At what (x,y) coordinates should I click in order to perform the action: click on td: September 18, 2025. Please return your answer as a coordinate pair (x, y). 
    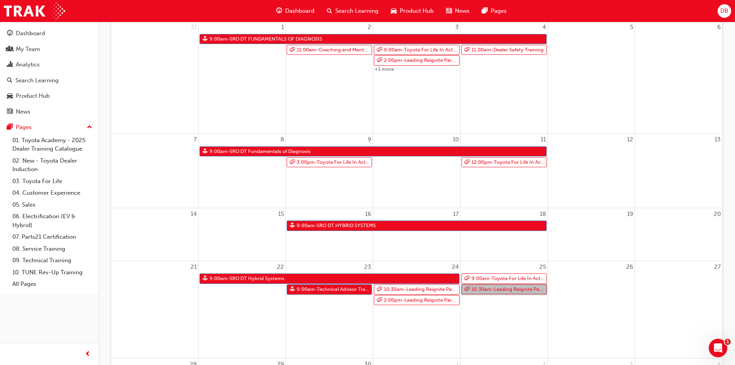
    Looking at the image, I should click on (504, 234).